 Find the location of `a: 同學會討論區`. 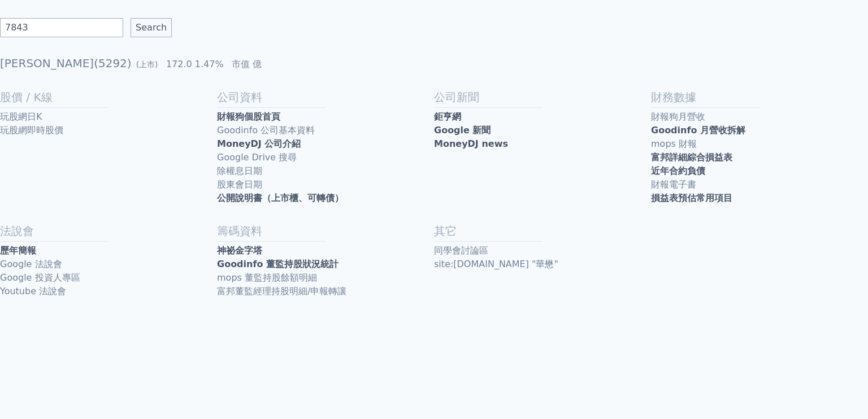

a: 同學會討論區 is located at coordinates (542, 251).